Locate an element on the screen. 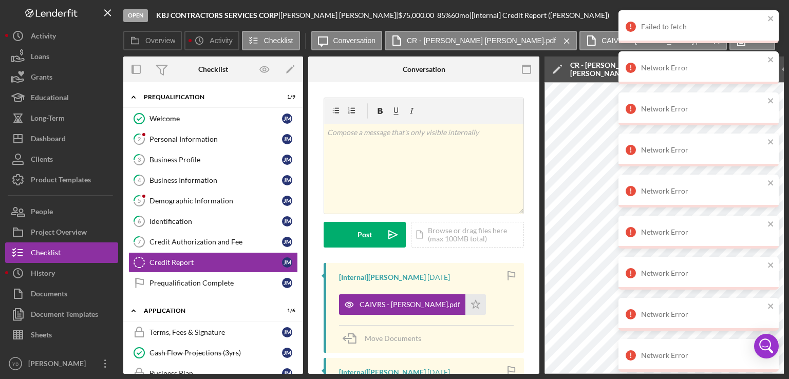  a: Product Templates is located at coordinates (62, 180).